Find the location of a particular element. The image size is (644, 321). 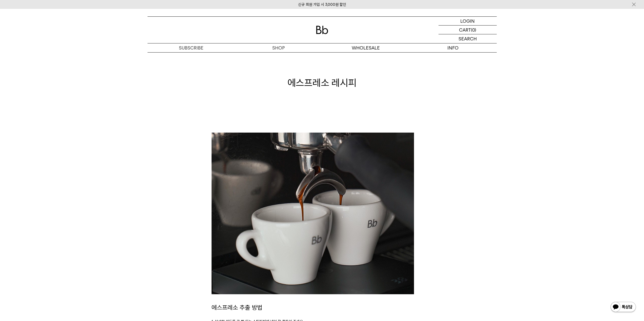

p: INFO is located at coordinates (453, 47).